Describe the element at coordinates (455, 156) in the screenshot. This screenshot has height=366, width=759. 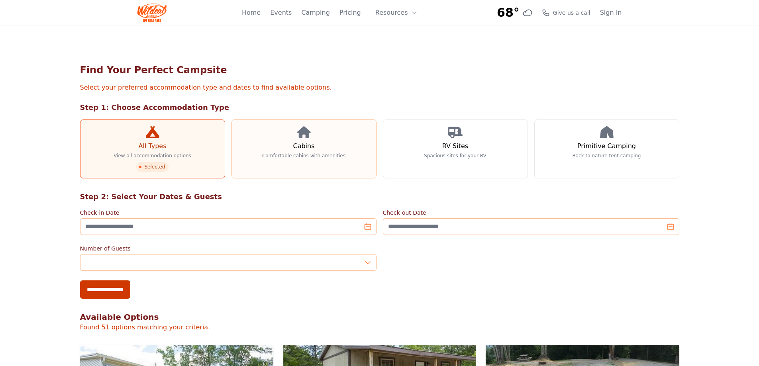
I see `p: Spacious sites for your RV` at that location.